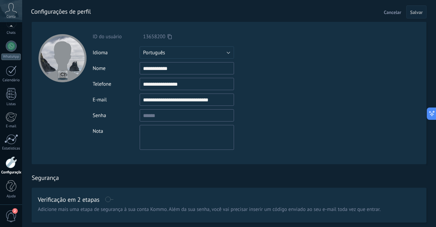 The width and height of the screenshot is (436, 227). Describe the element at coordinates (116, 115) in the screenshot. I see `div: Senha` at that location.